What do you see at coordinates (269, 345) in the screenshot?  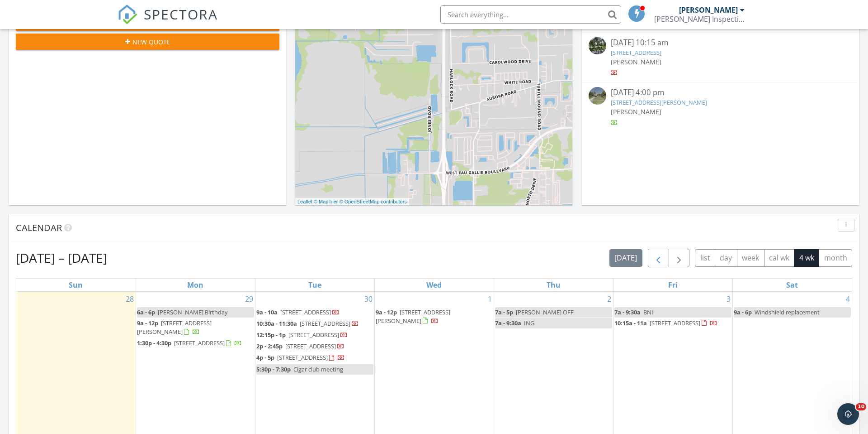 I see `span: 2p - 2:45p` at bounding box center [269, 345].